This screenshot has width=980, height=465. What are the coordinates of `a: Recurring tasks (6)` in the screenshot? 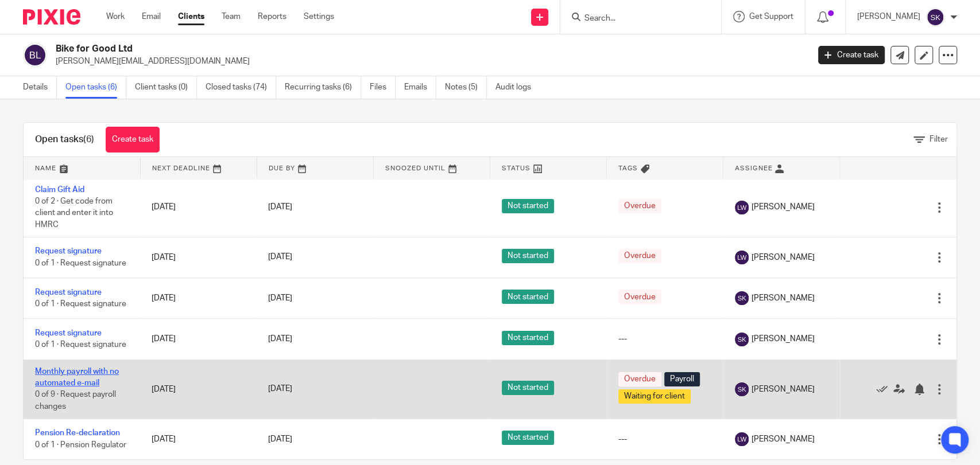 It's located at (323, 87).